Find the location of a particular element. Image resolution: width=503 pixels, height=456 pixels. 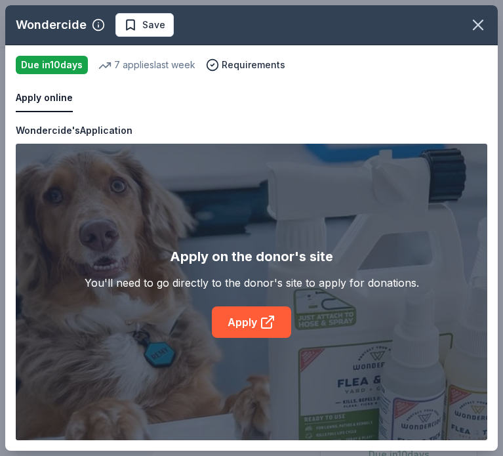

button: Apply online is located at coordinates (44, 98).